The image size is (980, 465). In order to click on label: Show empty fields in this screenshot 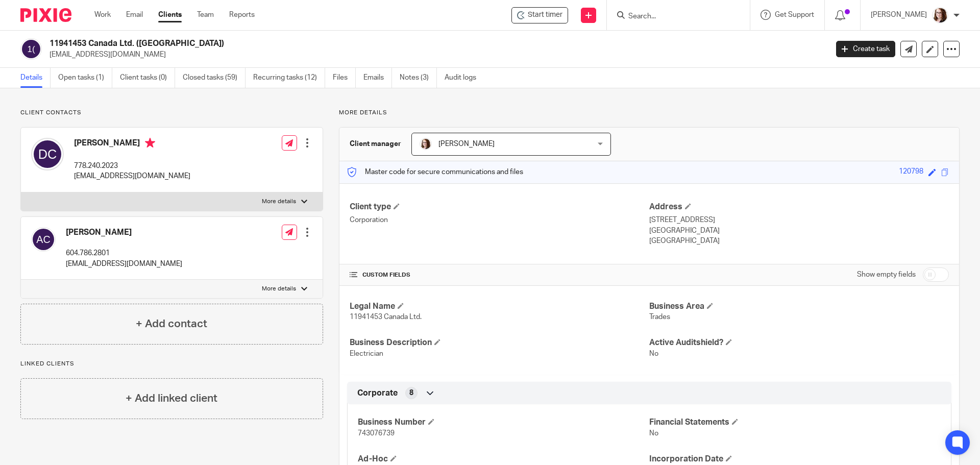, I will do `click(886, 274)`.